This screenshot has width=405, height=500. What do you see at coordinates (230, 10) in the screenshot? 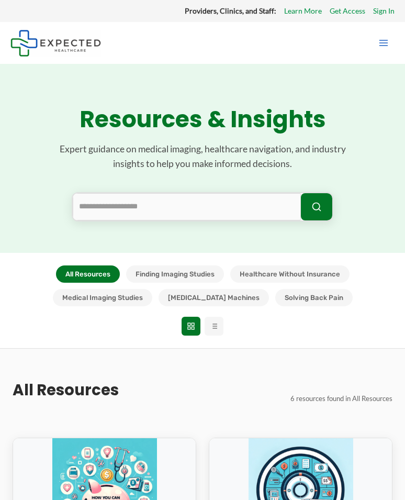
I see `strong: Providers, Clinics, and Staff:` at bounding box center [230, 10].